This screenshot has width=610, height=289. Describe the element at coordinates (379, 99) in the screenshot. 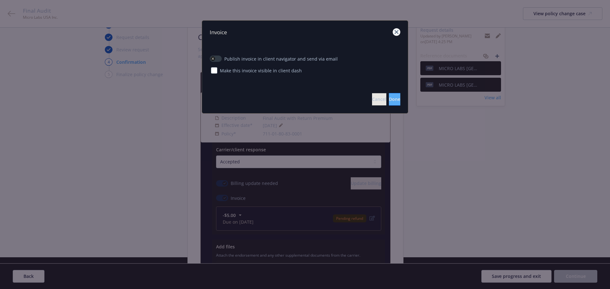

I see `button: Cancel` at that location.